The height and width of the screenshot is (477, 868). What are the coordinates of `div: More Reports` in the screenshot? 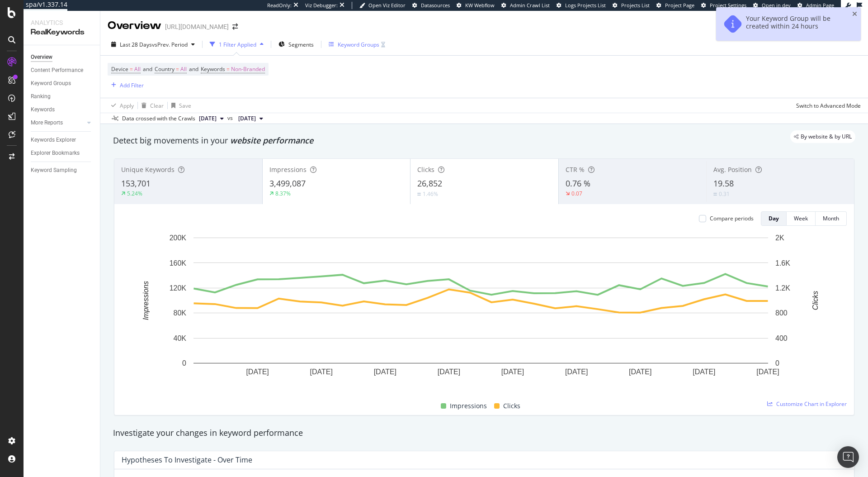 It's located at (47, 122).